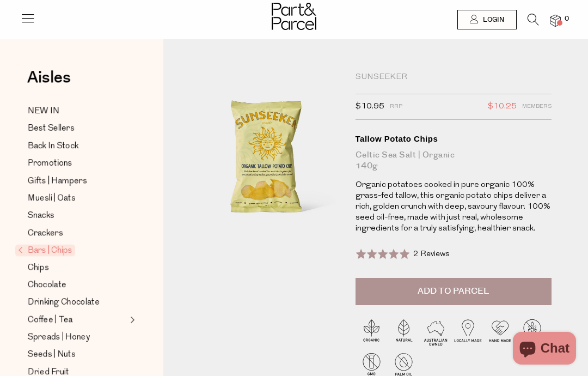 This screenshot has height=376, width=588. Describe the element at coordinates (77, 129) in the screenshot. I see `a: Best Sellers` at that location.